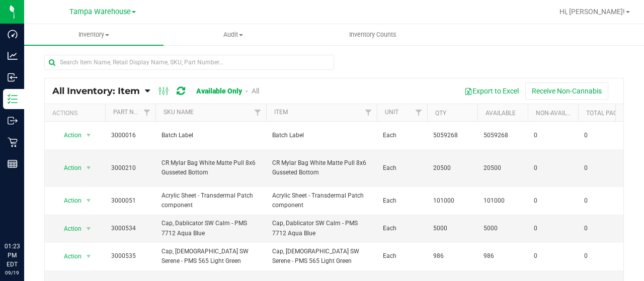 The image size is (644, 281). What do you see at coordinates (179, 112) in the screenshot?
I see `a: SKU Name` at bounding box center [179, 112].